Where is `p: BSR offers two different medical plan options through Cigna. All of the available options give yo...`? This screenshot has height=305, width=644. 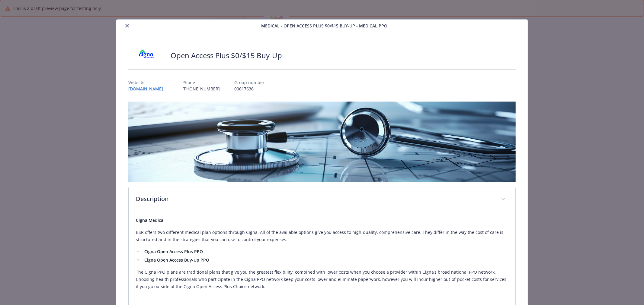 p: BSR offers two different medical plan options through Cigna. All of the available options give yo... is located at coordinates (322, 236).